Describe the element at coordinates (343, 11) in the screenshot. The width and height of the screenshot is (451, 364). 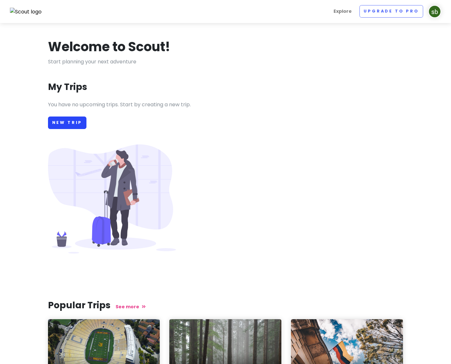
I see `a: Explore` at that location.